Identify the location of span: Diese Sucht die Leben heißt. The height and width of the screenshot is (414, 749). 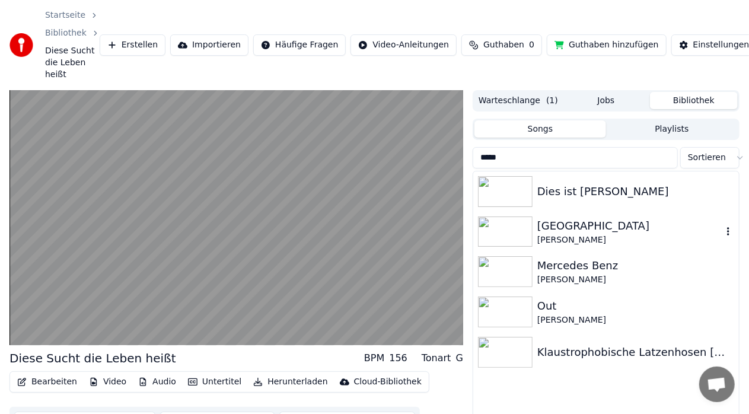
(72, 63).